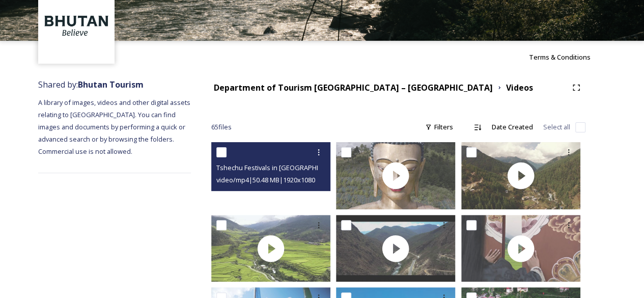 This screenshot has height=298, width=644. What do you see at coordinates (556, 127) in the screenshot?
I see `span: Select all` at bounding box center [556, 127].